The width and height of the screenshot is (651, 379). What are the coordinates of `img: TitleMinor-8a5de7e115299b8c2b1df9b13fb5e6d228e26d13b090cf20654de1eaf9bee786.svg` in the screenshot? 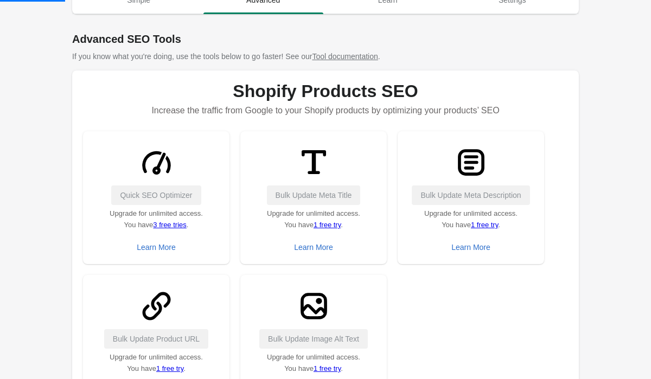 It's located at (313, 162).